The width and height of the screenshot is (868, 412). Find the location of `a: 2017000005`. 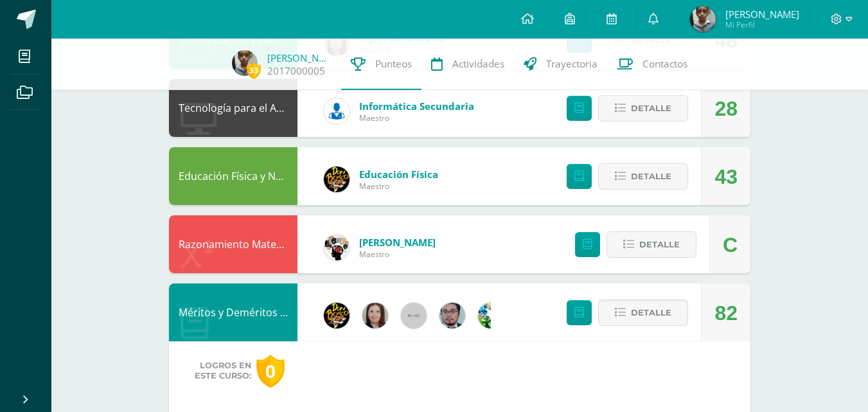

a: 2017000005 is located at coordinates (296, 70).